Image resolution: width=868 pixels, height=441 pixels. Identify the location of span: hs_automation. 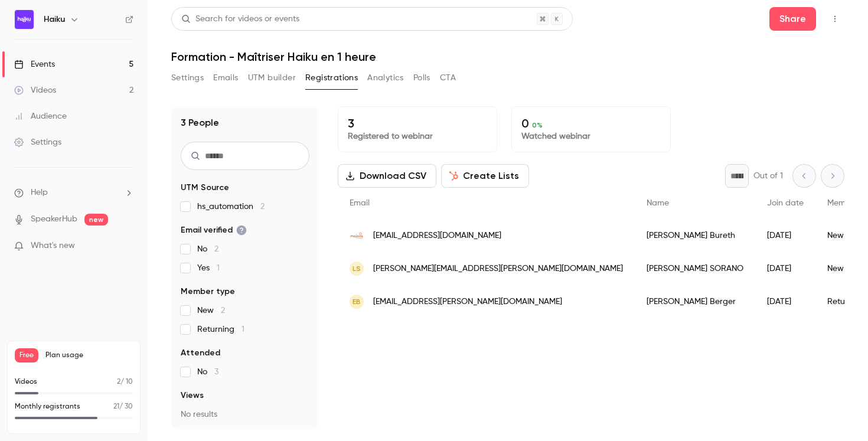
(231, 206).